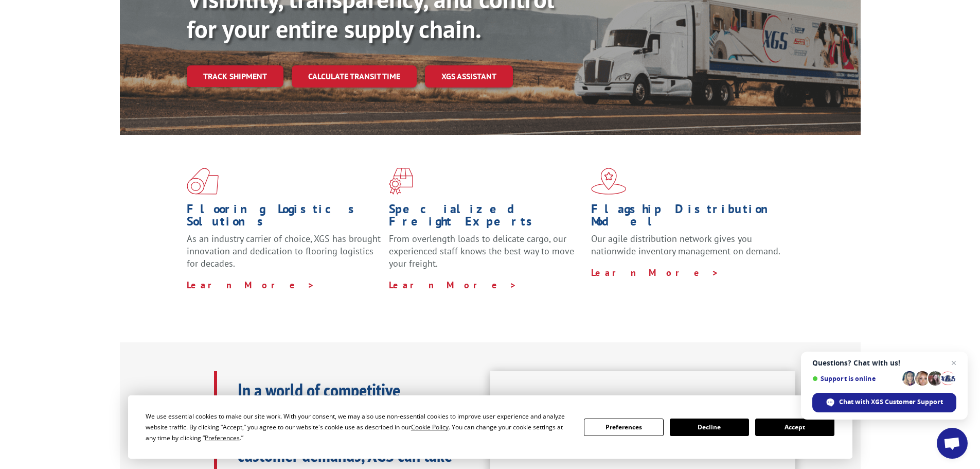 The width and height of the screenshot is (980, 469). Describe the element at coordinates (469, 76) in the screenshot. I see `a: XGS ASSISTANT` at that location.